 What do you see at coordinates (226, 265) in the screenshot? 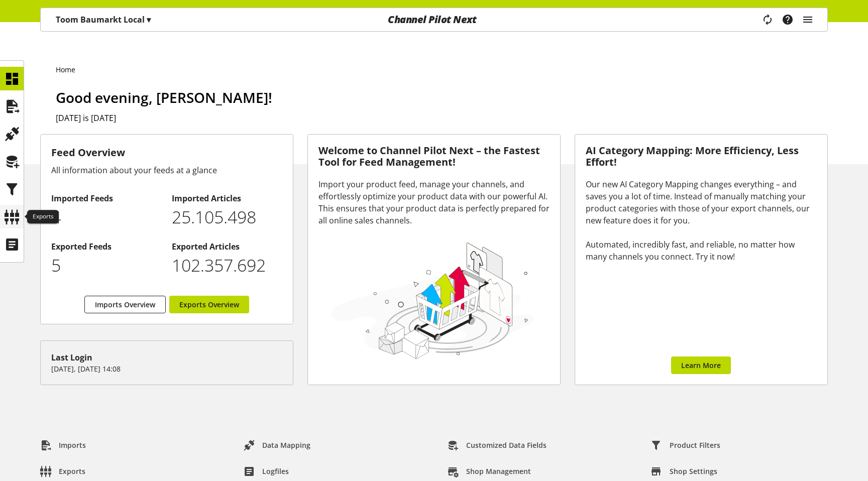
I see `p: 102357692` at bounding box center [226, 265].